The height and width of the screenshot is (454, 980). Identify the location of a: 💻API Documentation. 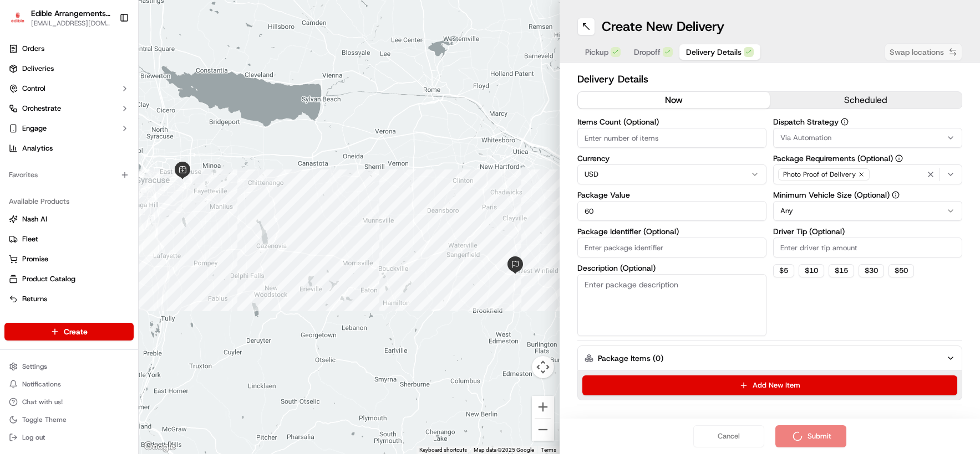
(136, 166).